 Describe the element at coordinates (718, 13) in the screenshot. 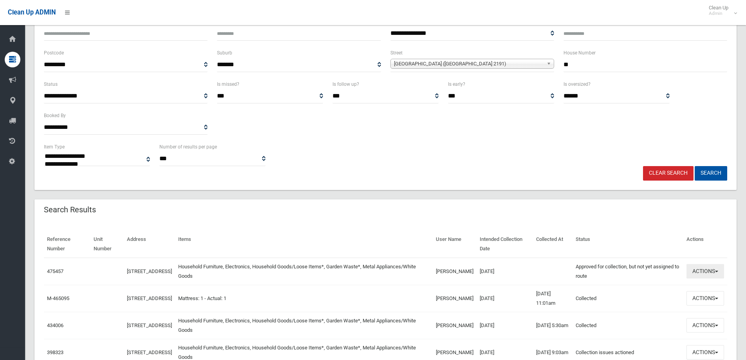

I see `small: Admin` at that location.